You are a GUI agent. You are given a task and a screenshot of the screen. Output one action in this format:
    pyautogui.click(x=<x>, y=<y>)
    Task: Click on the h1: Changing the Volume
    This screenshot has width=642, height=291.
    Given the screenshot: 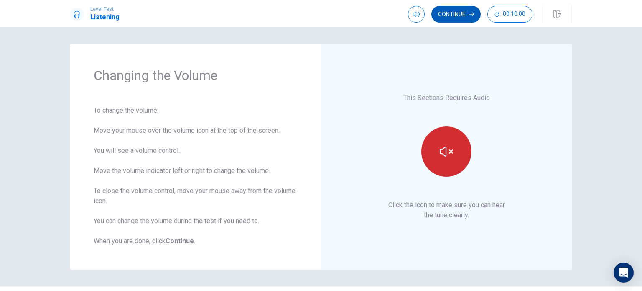 What is the action you would take?
    pyautogui.click(x=196, y=75)
    